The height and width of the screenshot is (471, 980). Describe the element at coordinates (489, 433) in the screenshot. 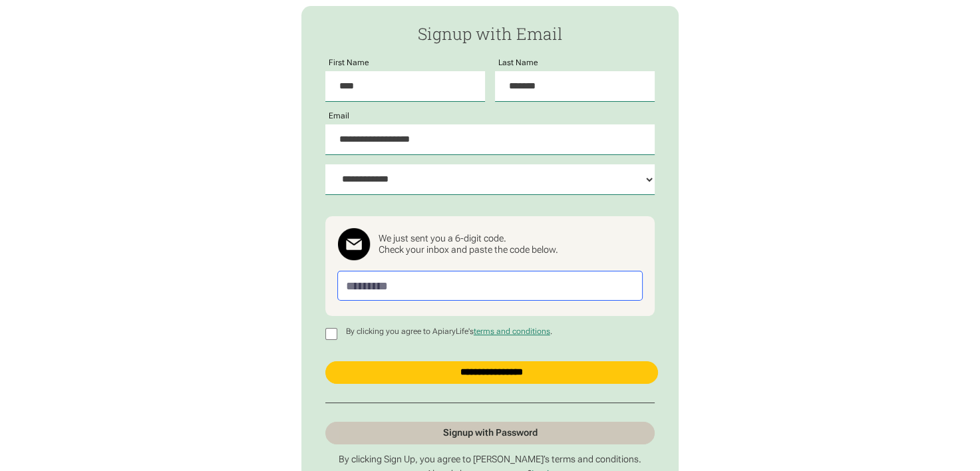

I see `a: Signup with Password` at that location.